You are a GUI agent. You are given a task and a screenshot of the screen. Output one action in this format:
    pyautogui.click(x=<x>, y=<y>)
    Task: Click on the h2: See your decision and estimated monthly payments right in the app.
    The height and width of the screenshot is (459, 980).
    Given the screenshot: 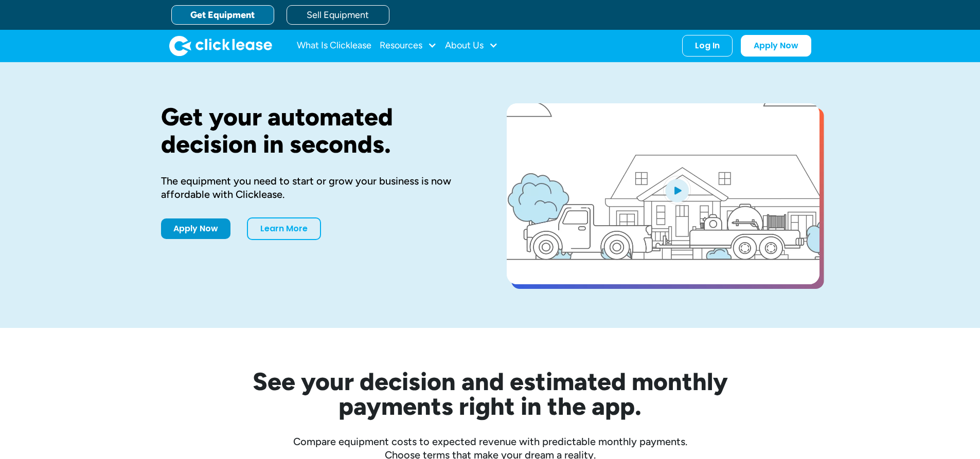 What is the action you would take?
    pyautogui.click(x=490, y=394)
    